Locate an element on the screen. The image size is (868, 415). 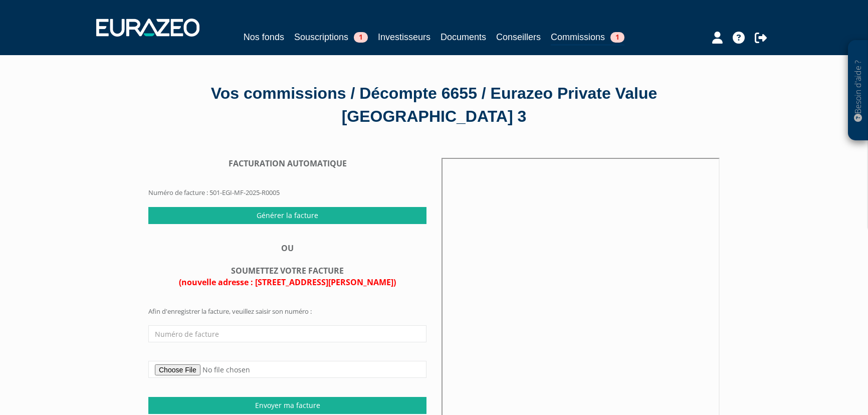
form: Numéro de facture : 501-EGI-MF-2025-R0005 is located at coordinates (287, 182).